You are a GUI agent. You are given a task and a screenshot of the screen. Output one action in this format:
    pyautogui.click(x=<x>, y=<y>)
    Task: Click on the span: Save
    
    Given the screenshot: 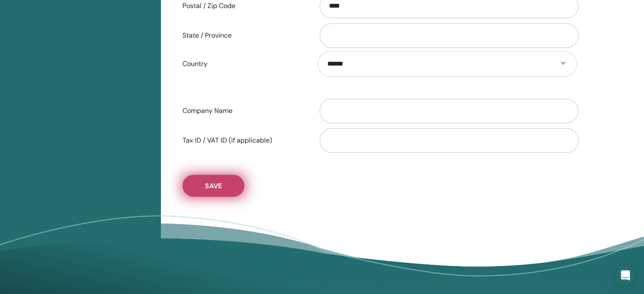 What is the action you would take?
    pyautogui.click(x=214, y=186)
    